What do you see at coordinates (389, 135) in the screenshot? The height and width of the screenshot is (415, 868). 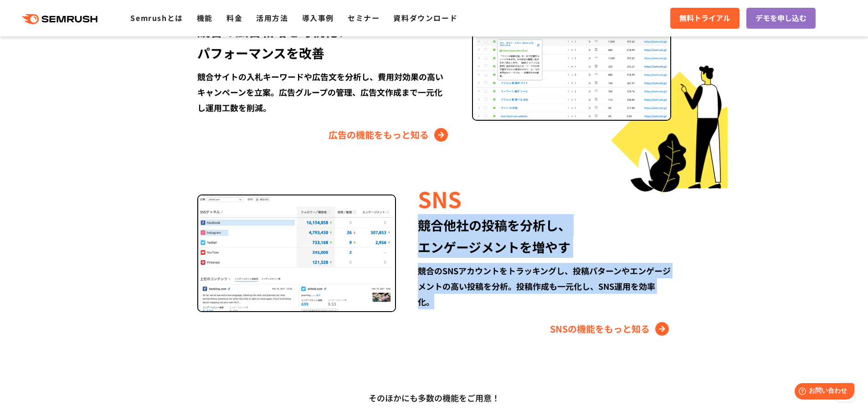 I see `a: 広告の機能をもっと知る` at bounding box center [389, 135].